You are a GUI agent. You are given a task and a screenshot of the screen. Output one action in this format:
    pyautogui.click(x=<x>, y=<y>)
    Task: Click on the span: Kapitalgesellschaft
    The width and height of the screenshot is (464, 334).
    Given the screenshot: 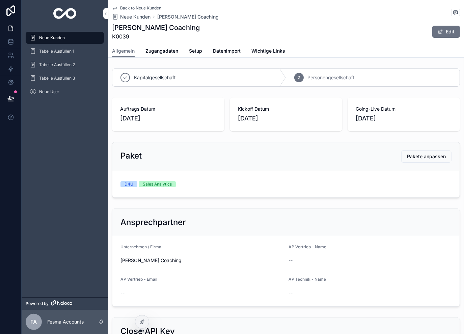 What is the action you would take?
    pyautogui.click(x=155, y=78)
    